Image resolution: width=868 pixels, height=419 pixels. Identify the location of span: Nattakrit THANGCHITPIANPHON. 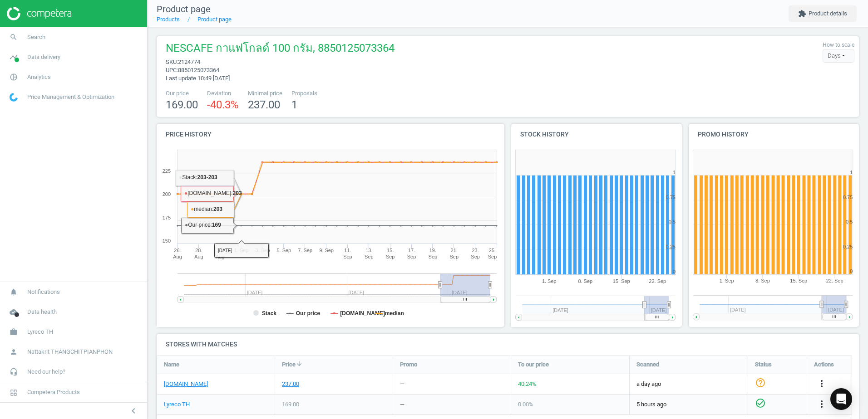
(70, 352).